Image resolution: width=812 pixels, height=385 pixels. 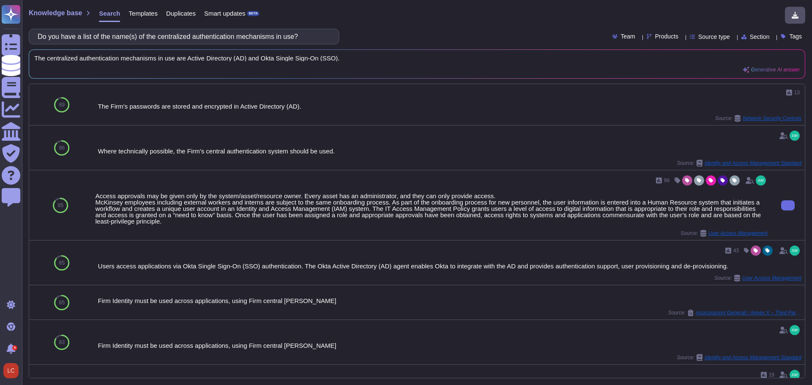 What do you see at coordinates (736, 251) in the screenshot?
I see `span: 43` at bounding box center [736, 251].